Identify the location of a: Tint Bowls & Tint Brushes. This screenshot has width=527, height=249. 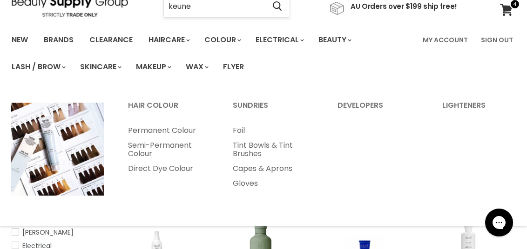
(272, 150).